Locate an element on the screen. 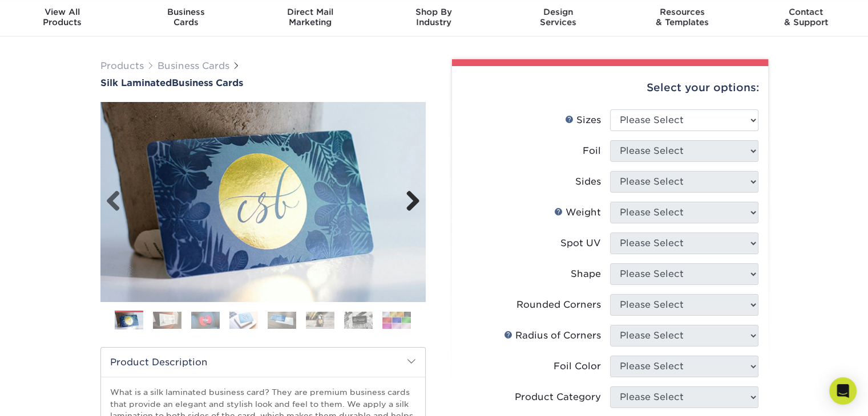 The image size is (868, 416). div: Select your options: is located at coordinates (610, 88).